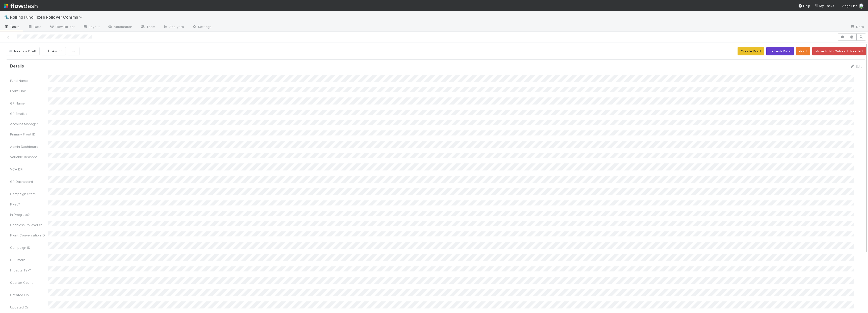 This screenshot has height=313, width=868. Describe the element at coordinates (857, 27) in the screenshot. I see `a: Docs` at that location.